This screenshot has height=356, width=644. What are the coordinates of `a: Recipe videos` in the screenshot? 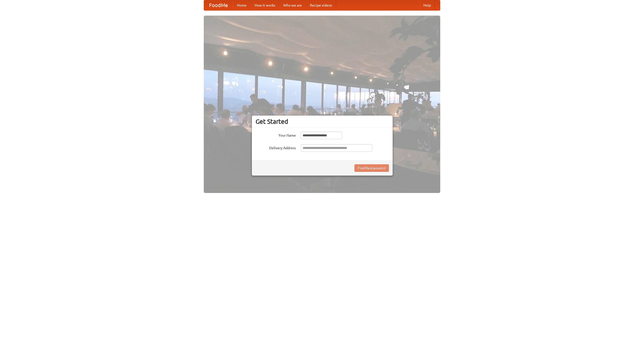 It's located at (321, 5).